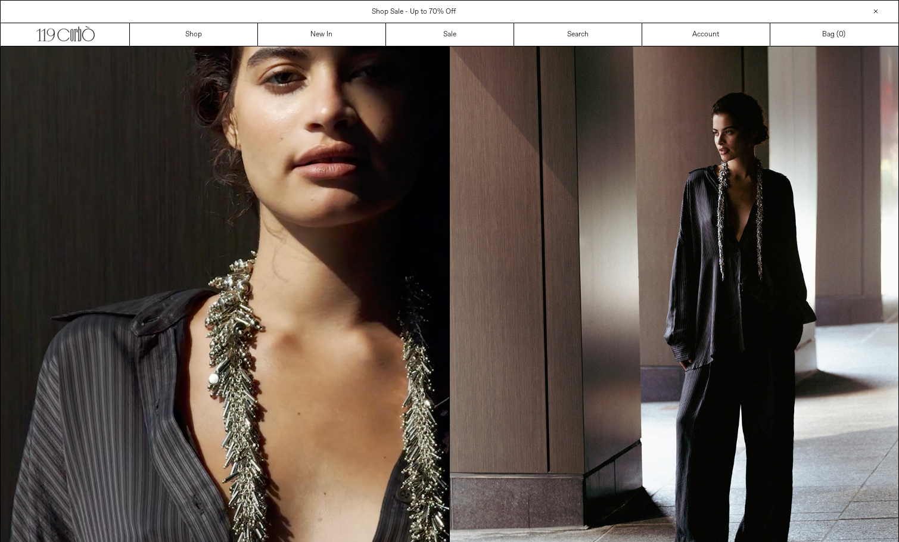 This screenshot has width=899, height=542. I want to click on a: New In, so click(322, 35).